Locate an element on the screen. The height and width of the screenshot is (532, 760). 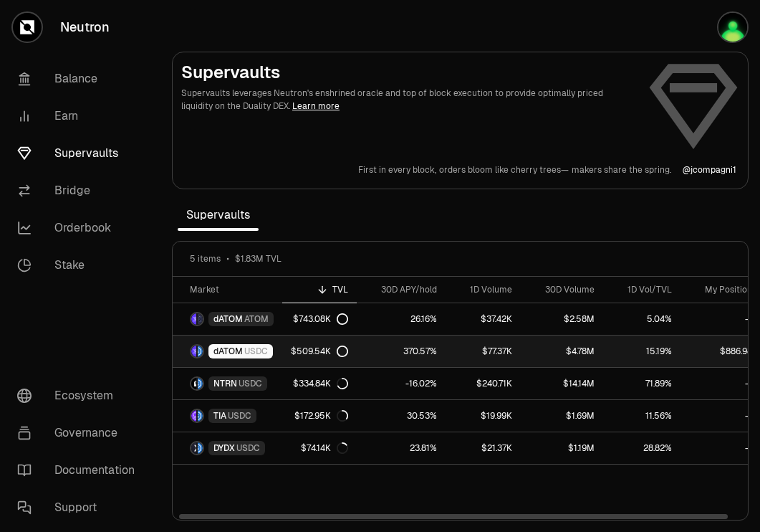
a: 28.82% is located at coordinates (642, 448).